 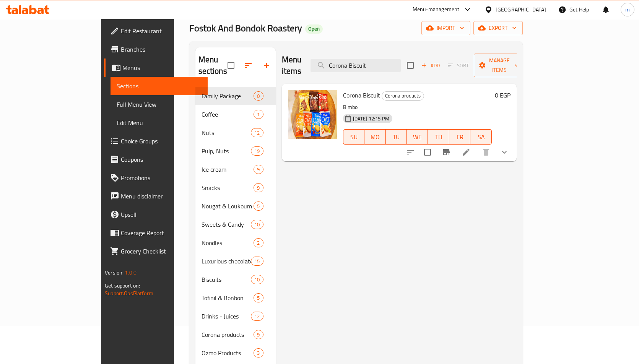 What do you see at coordinates (227, 187) in the screenshot?
I see `div: Snacks` at bounding box center [227, 187].